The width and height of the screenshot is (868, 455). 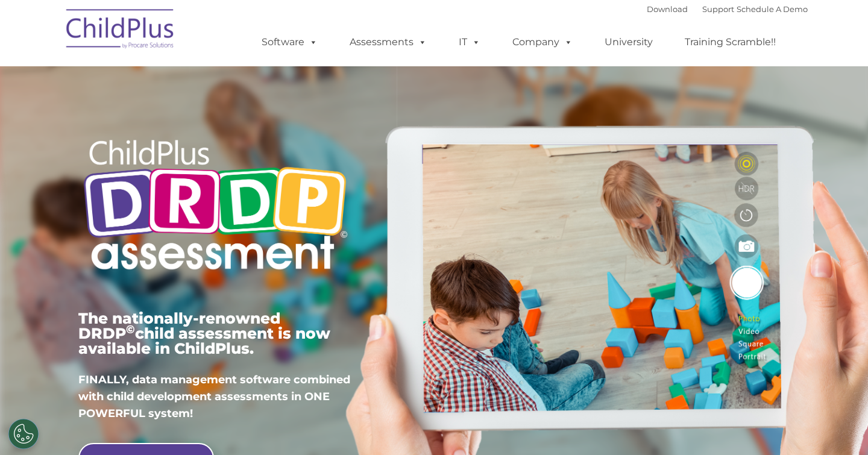 What do you see at coordinates (772, 9) in the screenshot?
I see `a: Schedule A Demo` at bounding box center [772, 9].